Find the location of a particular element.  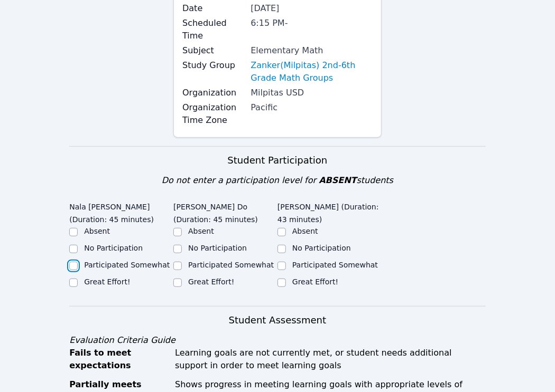

label: Study Group is located at coordinates (213, 65).